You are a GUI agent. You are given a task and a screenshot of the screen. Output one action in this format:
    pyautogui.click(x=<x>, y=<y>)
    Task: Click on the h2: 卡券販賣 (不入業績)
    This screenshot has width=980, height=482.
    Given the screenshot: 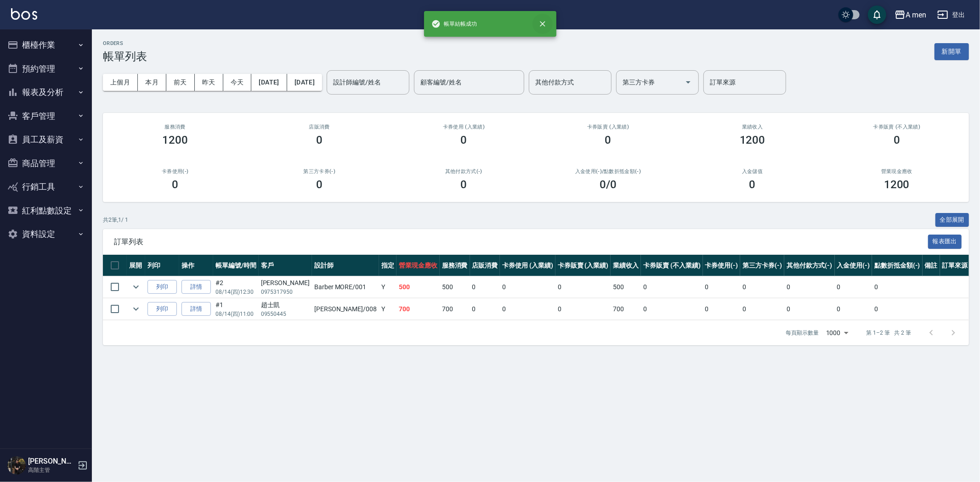 What is the action you would take?
    pyautogui.click(x=897, y=127)
    